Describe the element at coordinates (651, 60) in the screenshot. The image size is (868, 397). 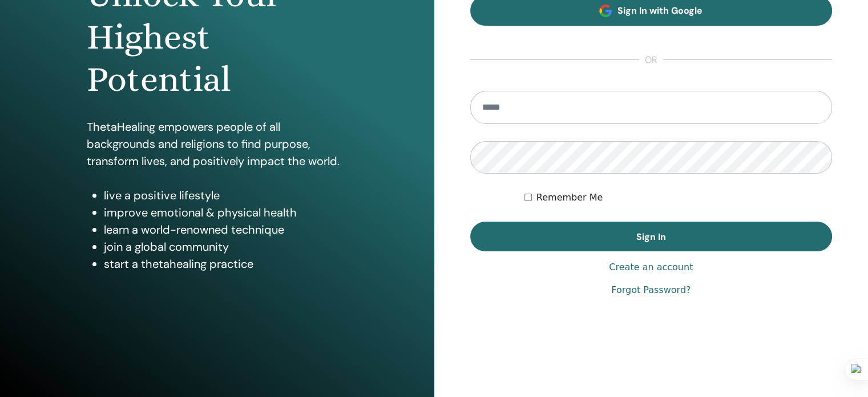
I see `span: or` at that location.